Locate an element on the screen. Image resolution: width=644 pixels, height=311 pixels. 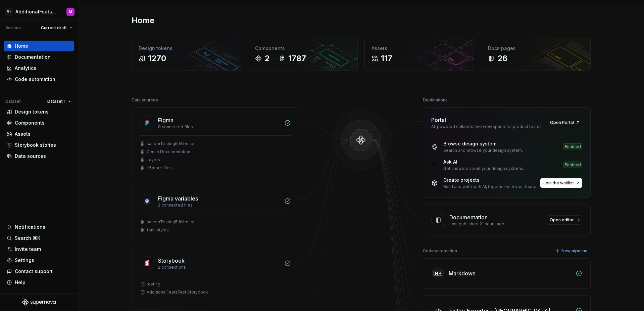
div: 26 is located at coordinates (502, 59).